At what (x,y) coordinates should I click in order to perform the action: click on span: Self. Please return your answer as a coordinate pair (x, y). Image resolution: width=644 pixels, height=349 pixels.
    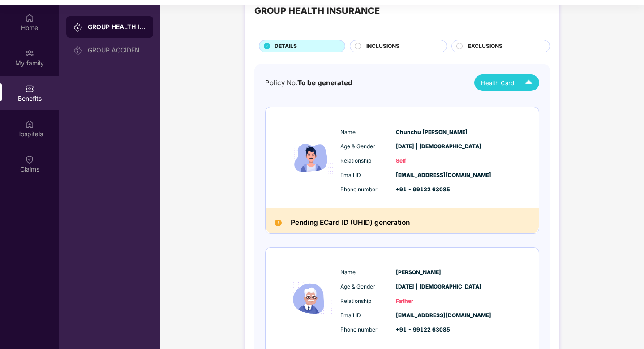
    Looking at the image, I should click on (418, 161).